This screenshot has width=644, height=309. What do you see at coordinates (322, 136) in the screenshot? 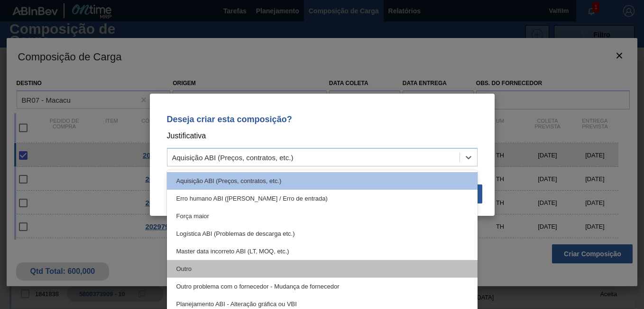
I see `p: Justificativa` at bounding box center [322, 136].